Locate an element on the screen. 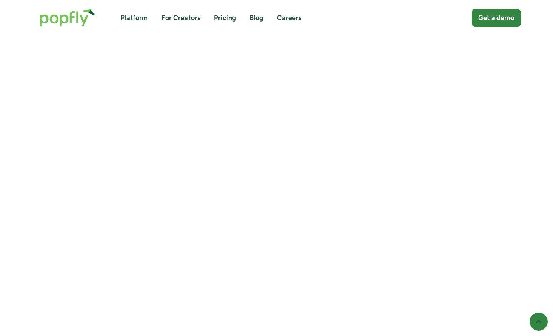 This screenshot has width=553, height=336. a: Get a demo is located at coordinates (496, 18).